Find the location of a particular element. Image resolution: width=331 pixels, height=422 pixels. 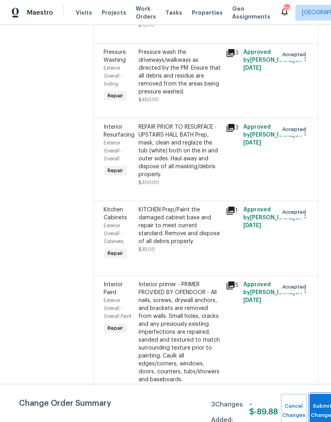

div: 5 is located at coordinates (232, 286).